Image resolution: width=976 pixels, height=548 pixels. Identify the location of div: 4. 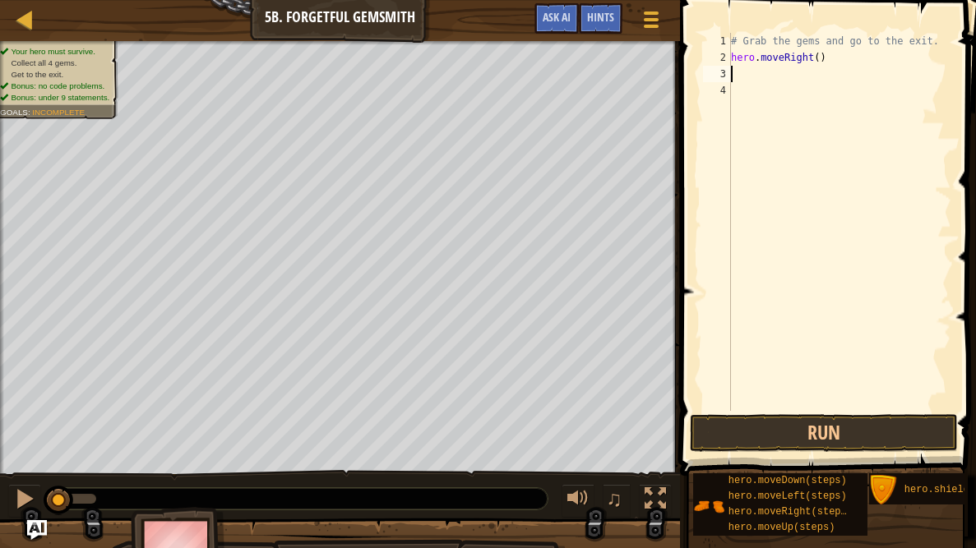
(717, 90).